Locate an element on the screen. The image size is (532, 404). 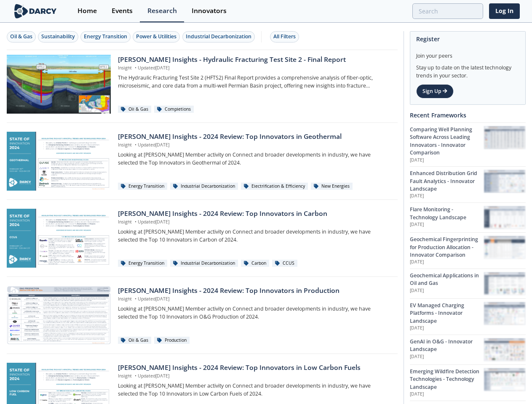
div: Carbon is located at coordinates (255, 264).